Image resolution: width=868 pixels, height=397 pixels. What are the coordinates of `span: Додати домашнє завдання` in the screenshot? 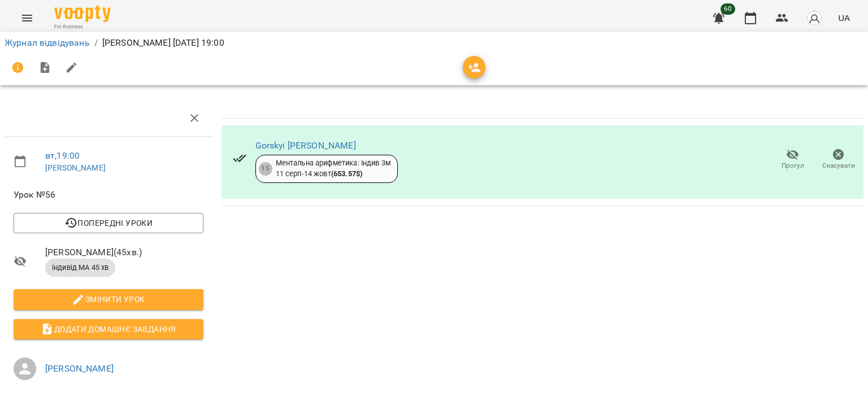 It's located at (109, 329).